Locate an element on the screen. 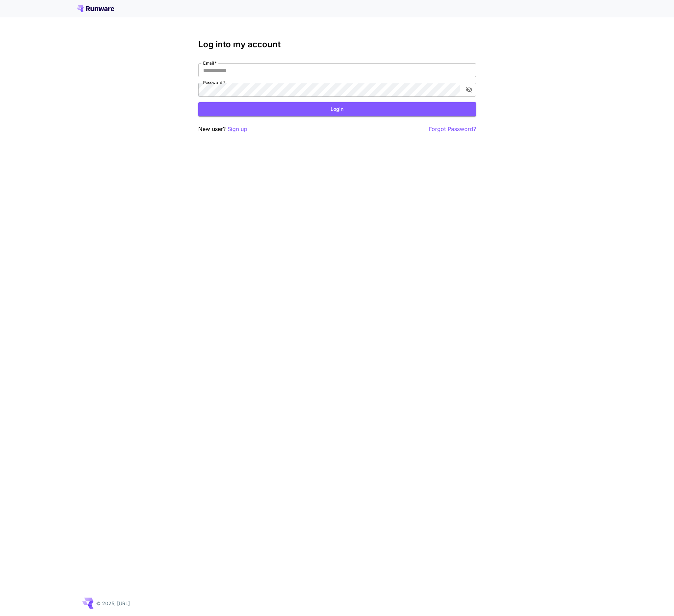 This screenshot has width=674, height=616. label: Email is located at coordinates (210, 63).